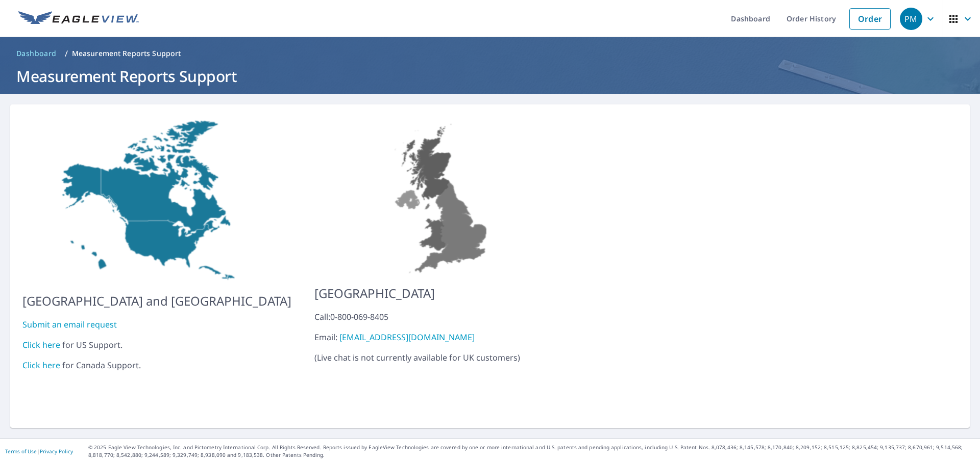 This screenshot has height=464, width=980. Describe the element at coordinates (70, 325) in the screenshot. I see `a: Submit an email request` at that location.